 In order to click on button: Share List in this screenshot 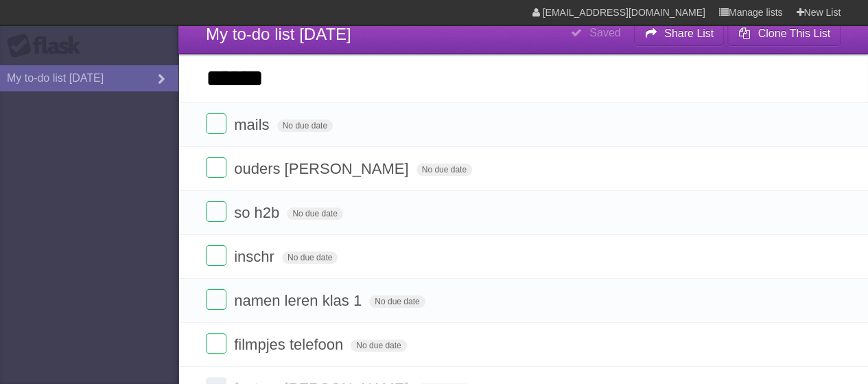, I will do `click(679, 34)`.